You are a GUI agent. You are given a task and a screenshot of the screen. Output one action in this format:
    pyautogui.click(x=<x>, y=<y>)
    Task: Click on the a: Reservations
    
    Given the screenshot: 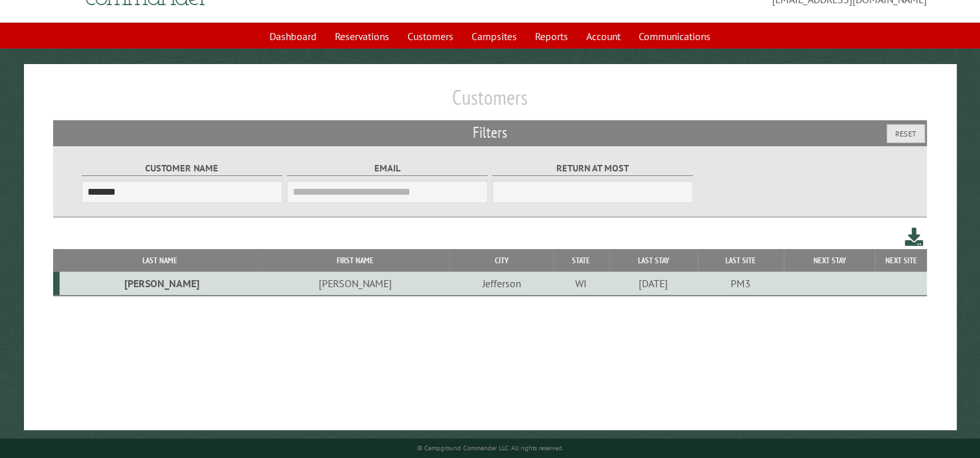 What is the action you would take?
    pyautogui.click(x=362, y=36)
    